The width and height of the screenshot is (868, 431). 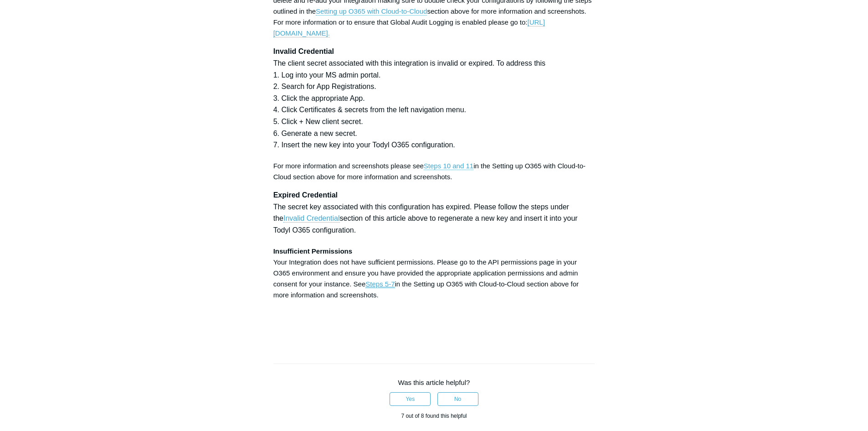 What do you see at coordinates (380, 284) in the screenshot?
I see `a: Steps 5-7` at bounding box center [380, 284].